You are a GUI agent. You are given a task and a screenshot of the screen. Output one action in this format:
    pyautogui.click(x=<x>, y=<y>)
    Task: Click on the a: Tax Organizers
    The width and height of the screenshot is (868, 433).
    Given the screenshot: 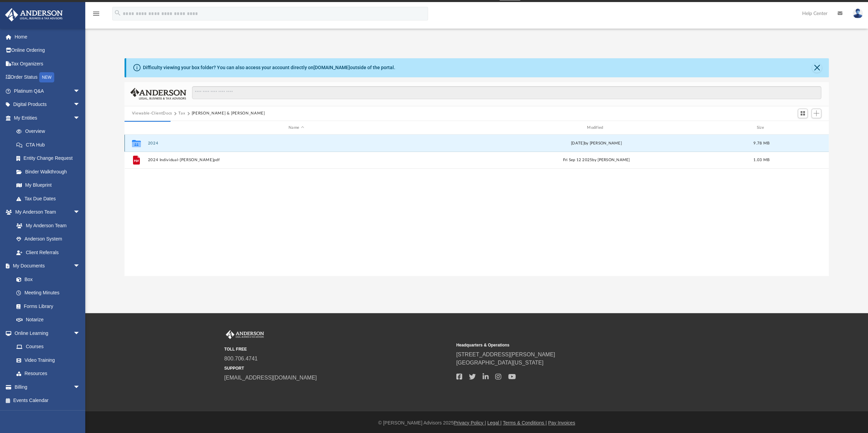 What is the action you would take?
    pyautogui.click(x=48, y=64)
    